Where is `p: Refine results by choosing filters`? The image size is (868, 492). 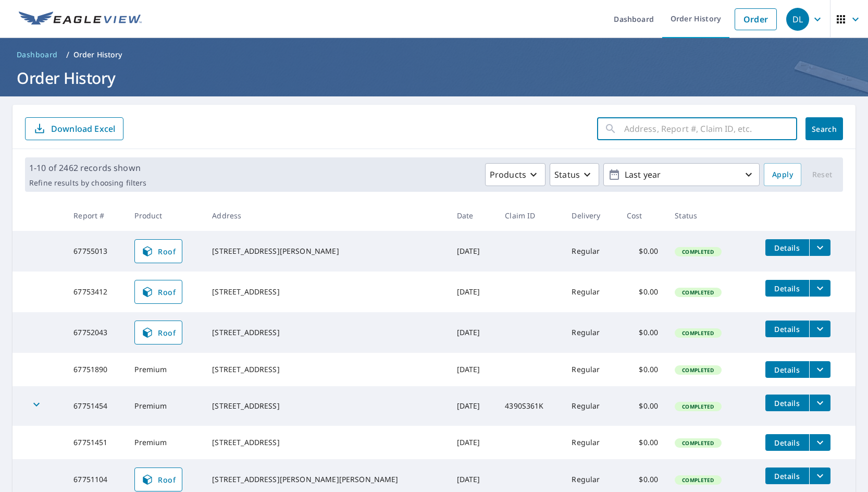
p: Refine results by choosing filters is located at coordinates (87, 183).